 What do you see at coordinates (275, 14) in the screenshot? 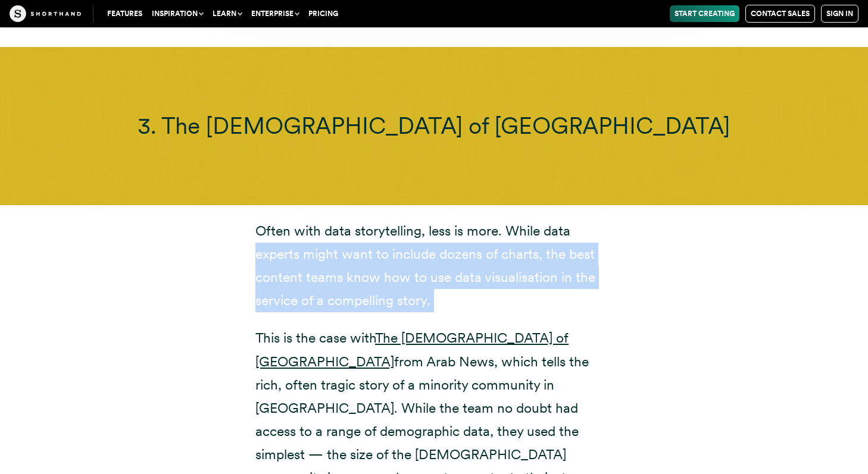
I see `button: Enterprise` at bounding box center [275, 14].